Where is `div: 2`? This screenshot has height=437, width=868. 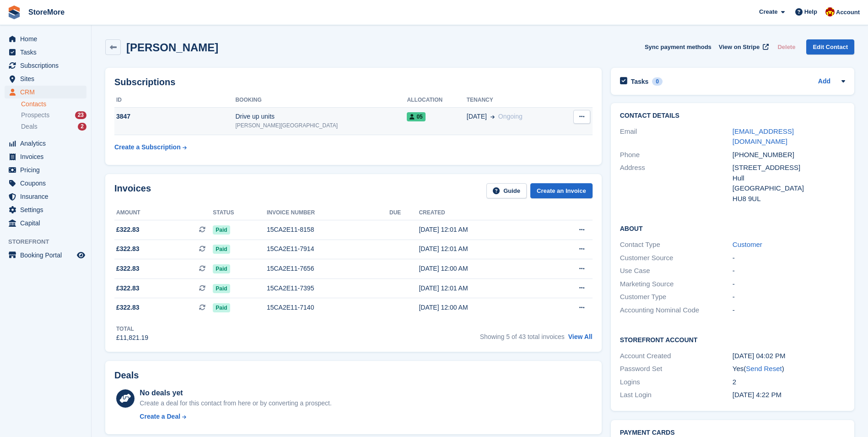
div: 2 is located at coordinates (82, 127).